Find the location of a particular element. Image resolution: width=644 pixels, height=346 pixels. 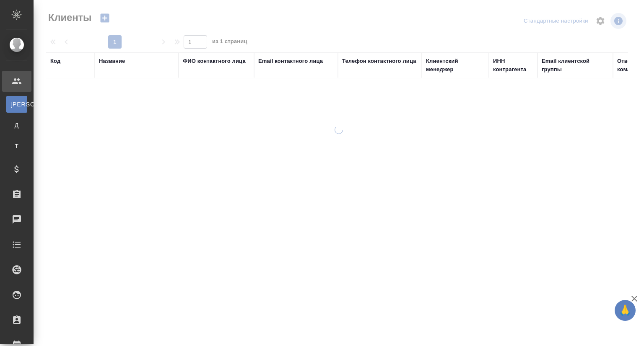

a: Д is located at coordinates (17, 125).